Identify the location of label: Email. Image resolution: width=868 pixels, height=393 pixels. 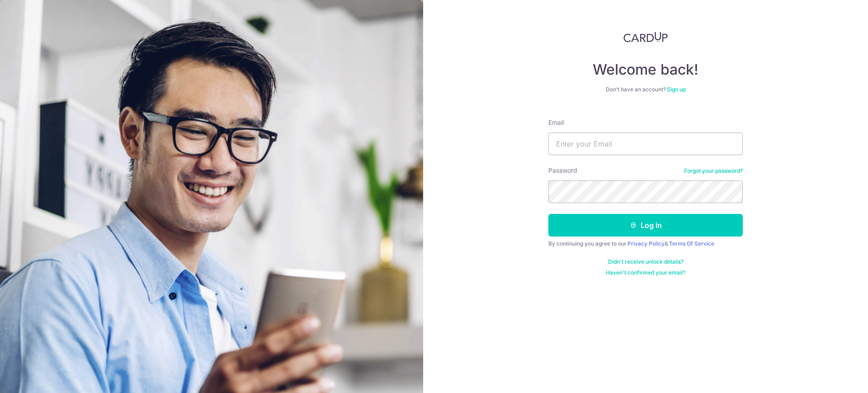
(556, 122).